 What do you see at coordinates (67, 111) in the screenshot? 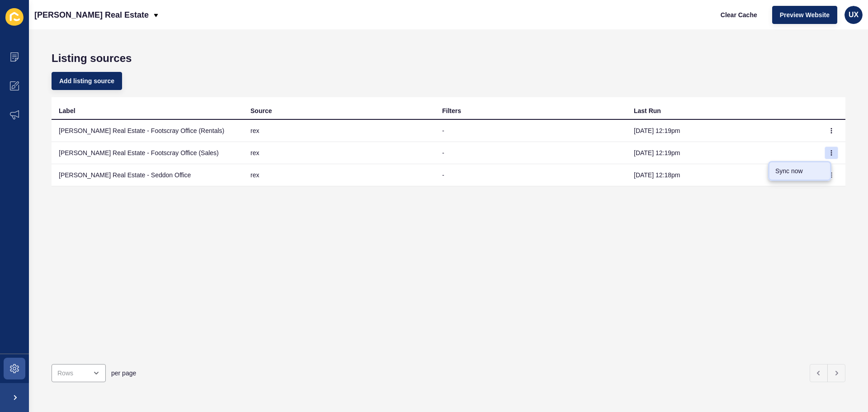
I see `div: Label` at bounding box center [67, 111].